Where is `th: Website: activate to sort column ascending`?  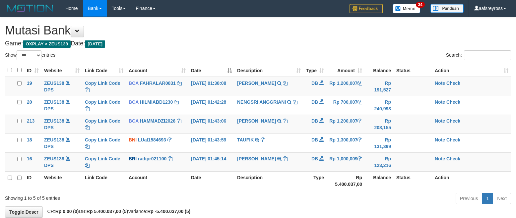
th: Website: activate to sort column ascending is located at coordinates (62, 70).